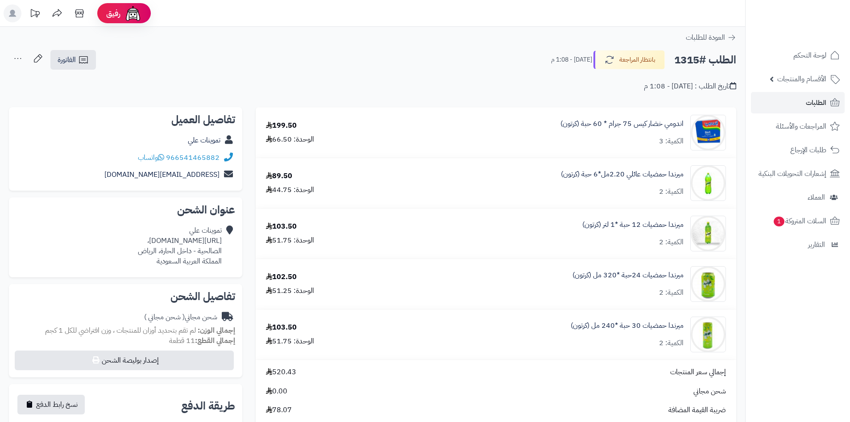 The width and height of the screenshot is (850, 422). What do you see at coordinates (125, 296) in the screenshot?
I see `h2: تفاصيل الشحن` at bounding box center [125, 296].